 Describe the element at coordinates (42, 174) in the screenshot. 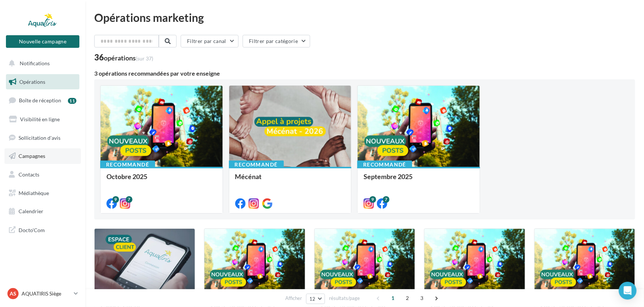

I see `a: Contacts` at that location.